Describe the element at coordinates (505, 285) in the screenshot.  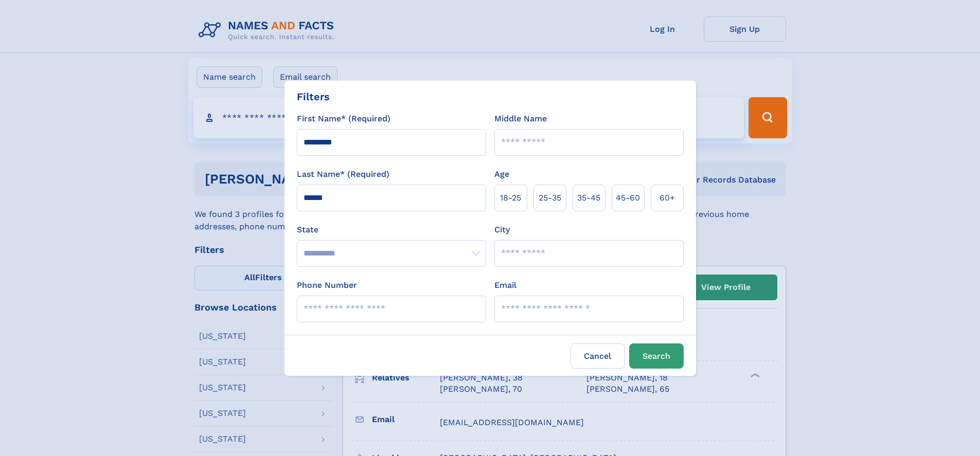
I see `label: Email` at that location.